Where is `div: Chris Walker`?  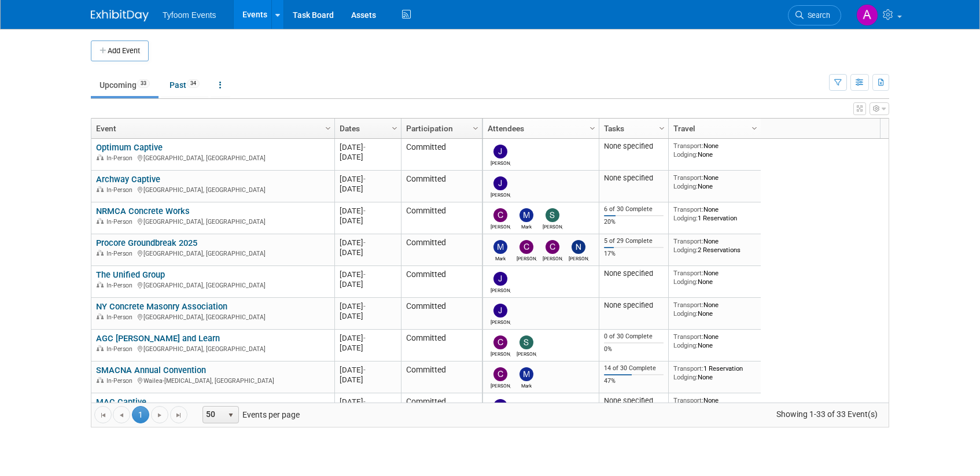 div: Chris Walker is located at coordinates (552, 257).